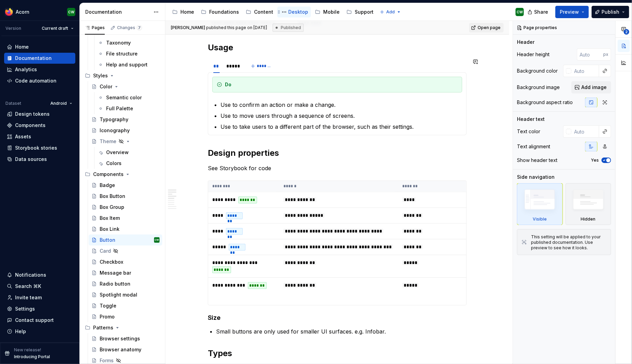 This screenshot has width=632, height=364. Describe the element at coordinates (337, 168) in the screenshot. I see `p: See Storybook for code` at that location.